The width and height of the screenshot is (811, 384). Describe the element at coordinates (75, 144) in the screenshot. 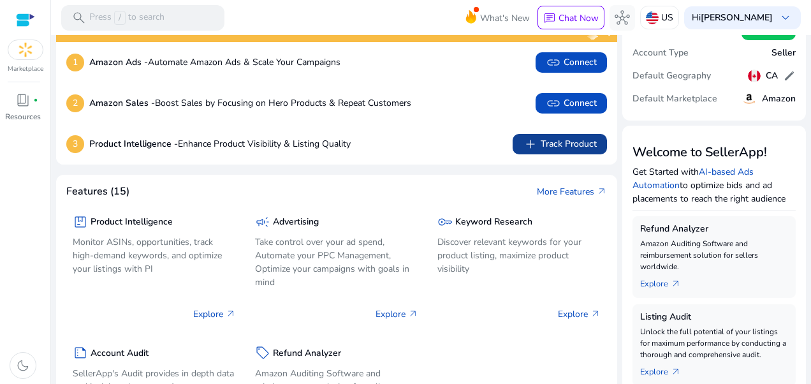

I see `p: 3` at that location.